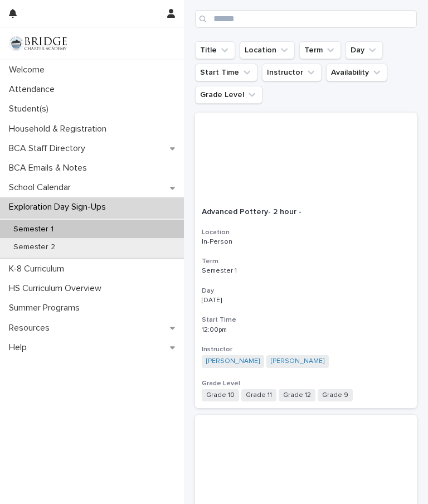 This screenshot has height=504, width=428. What do you see at coordinates (60, 129) in the screenshot?
I see `p: Household & Registration` at bounding box center [60, 129].